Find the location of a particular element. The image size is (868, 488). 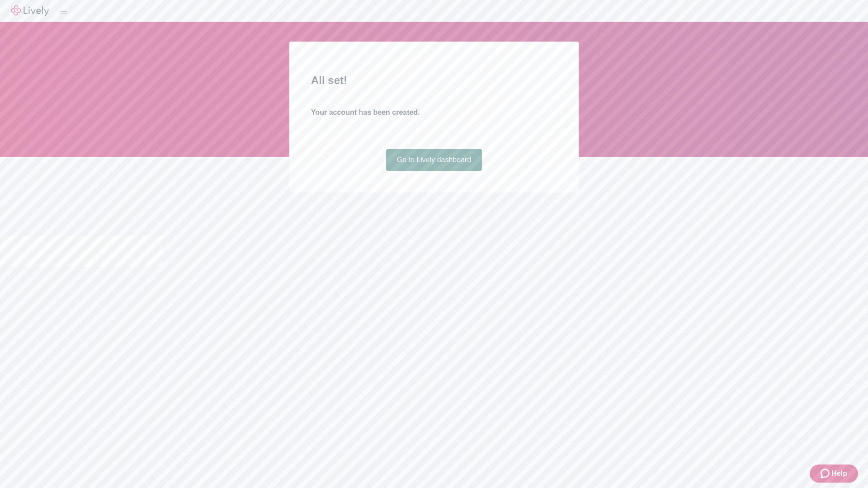

svg: Zendesk support icon is located at coordinates (826, 474).